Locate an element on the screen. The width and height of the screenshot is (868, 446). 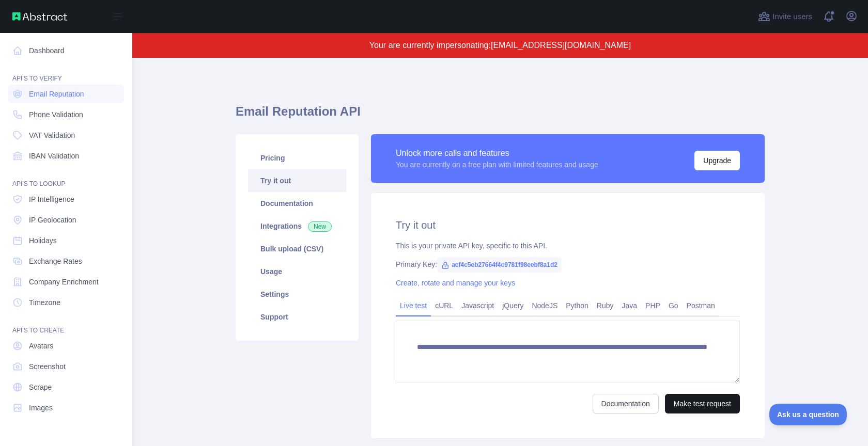
a: Python is located at coordinates (577, 305).